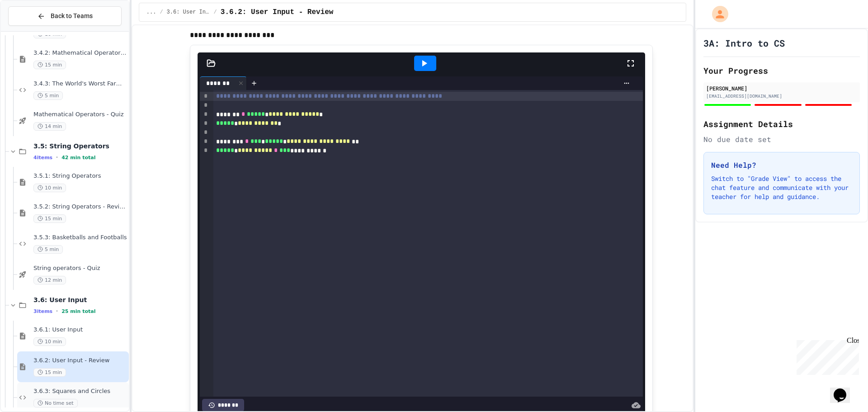  What do you see at coordinates (80, 206) in the screenshot?
I see `span: 3.5.2: String Operators - Review` at bounding box center [80, 206].